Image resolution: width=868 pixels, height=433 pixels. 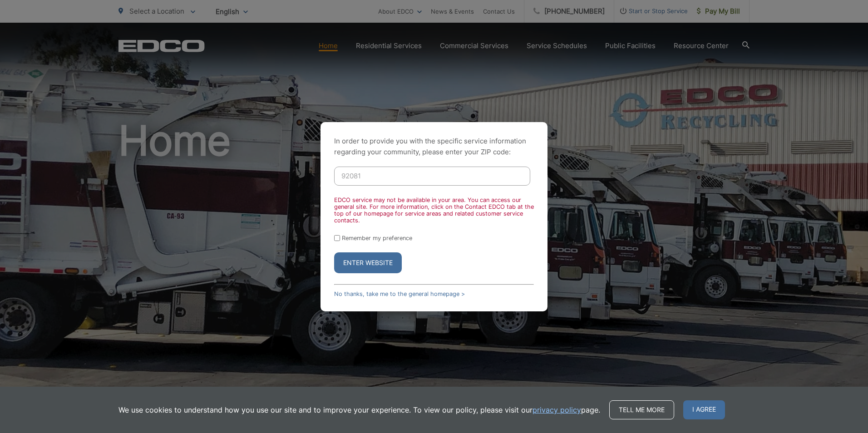 I want to click on span: I agree, so click(x=704, y=410).